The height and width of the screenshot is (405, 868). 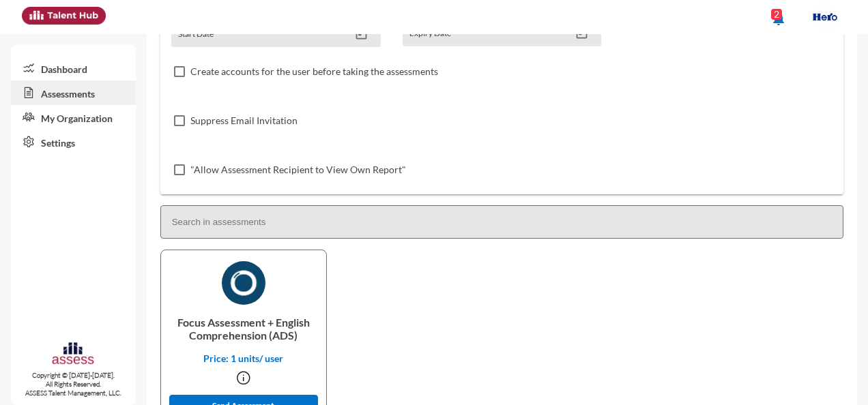 What do you see at coordinates (73, 93) in the screenshot?
I see `a: Assessments` at bounding box center [73, 93].